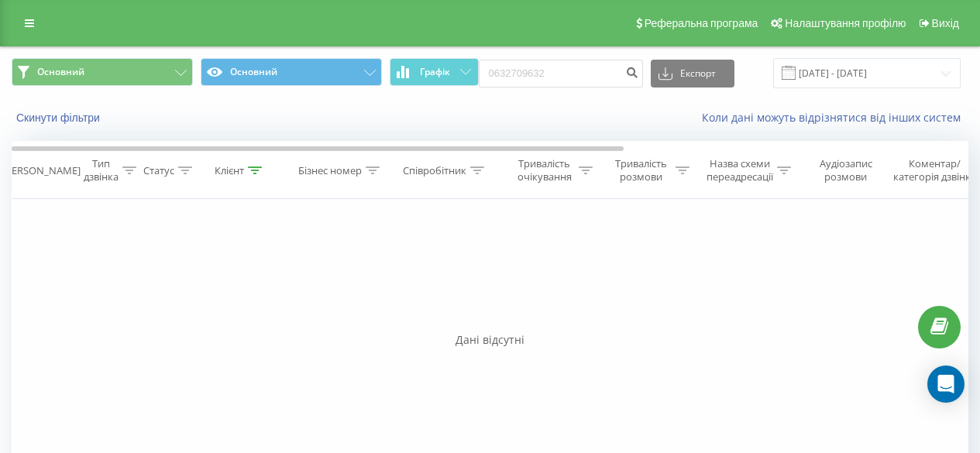 Image resolution: width=980 pixels, height=453 pixels. Describe the element at coordinates (434, 72) in the screenshot. I see `span: Графік` at that location.